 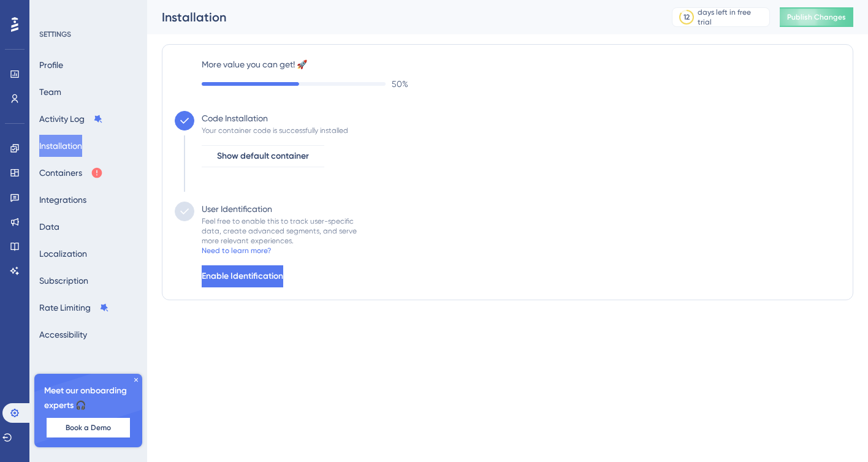 I want to click on button: Data, so click(x=49, y=227).